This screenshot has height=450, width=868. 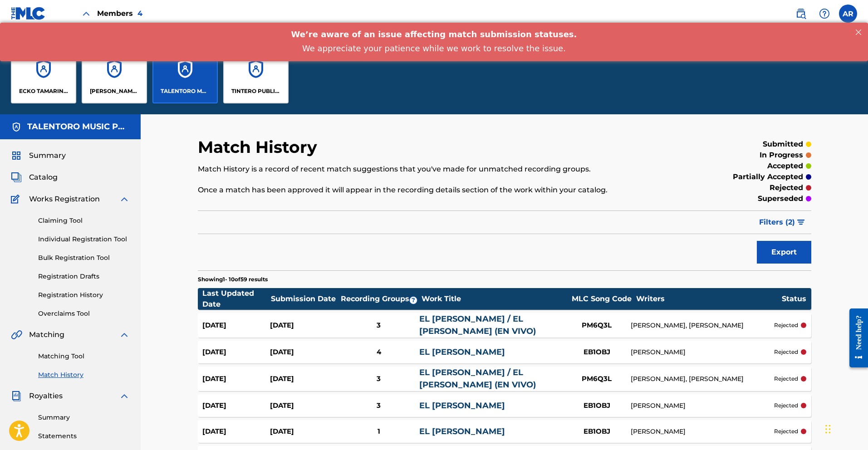 What do you see at coordinates (139, 13) in the screenshot?
I see `span: 4` at bounding box center [139, 13].